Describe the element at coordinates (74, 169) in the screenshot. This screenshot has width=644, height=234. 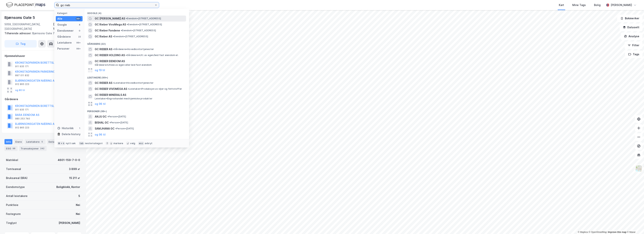
I see `div: 3 899 ㎡` at that location.